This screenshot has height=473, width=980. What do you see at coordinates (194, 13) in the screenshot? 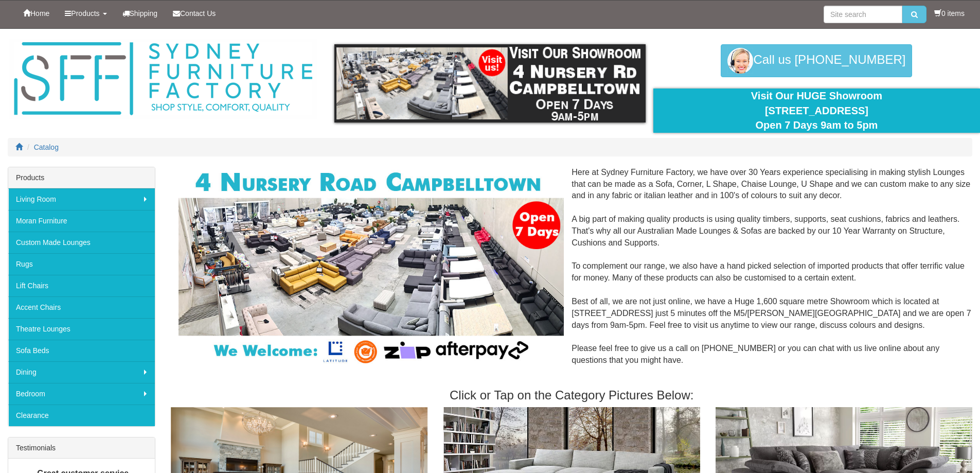
I see `a: Contact Us` at bounding box center [194, 13].